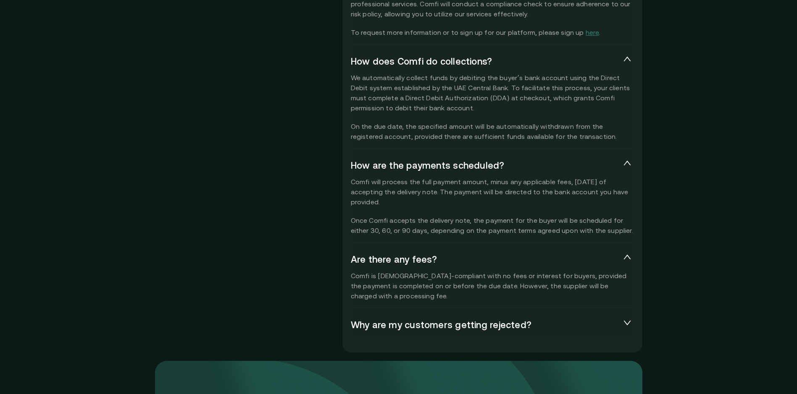 The height and width of the screenshot is (394, 797). Describe the element at coordinates (492, 107) in the screenshot. I see `p: We automatically collect funds by debiting the buyer’s bank account using the Direct Debit system...` at that location.